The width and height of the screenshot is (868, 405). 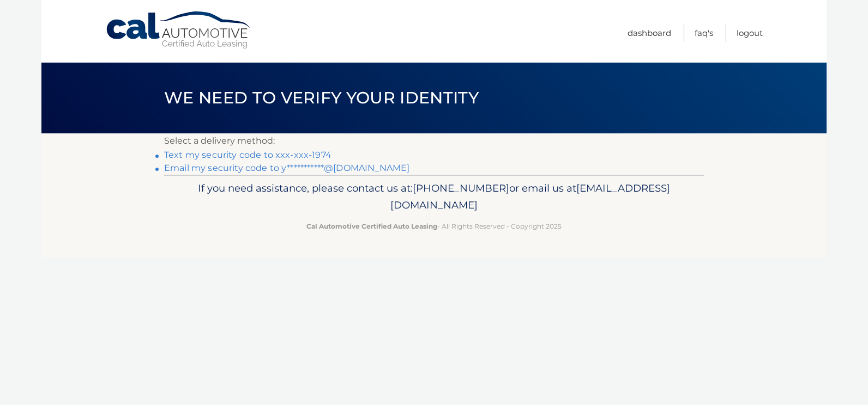 What do you see at coordinates (704, 33) in the screenshot?
I see `a: FAQ's` at bounding box center [704, 33].